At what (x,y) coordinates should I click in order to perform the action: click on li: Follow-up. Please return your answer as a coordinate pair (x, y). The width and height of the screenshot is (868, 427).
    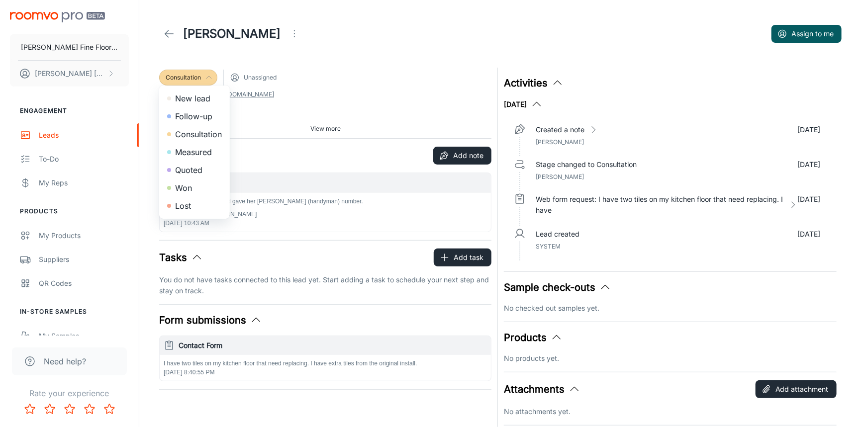
    Looking at the image, I should click on (195, 117).